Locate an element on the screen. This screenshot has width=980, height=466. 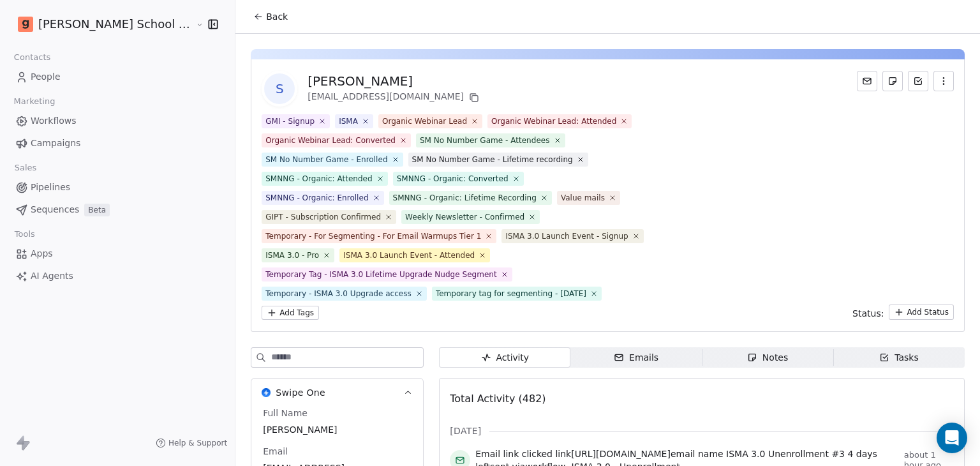
div: SMNNG - Organic: Converted is located at coordinates (452, 179).